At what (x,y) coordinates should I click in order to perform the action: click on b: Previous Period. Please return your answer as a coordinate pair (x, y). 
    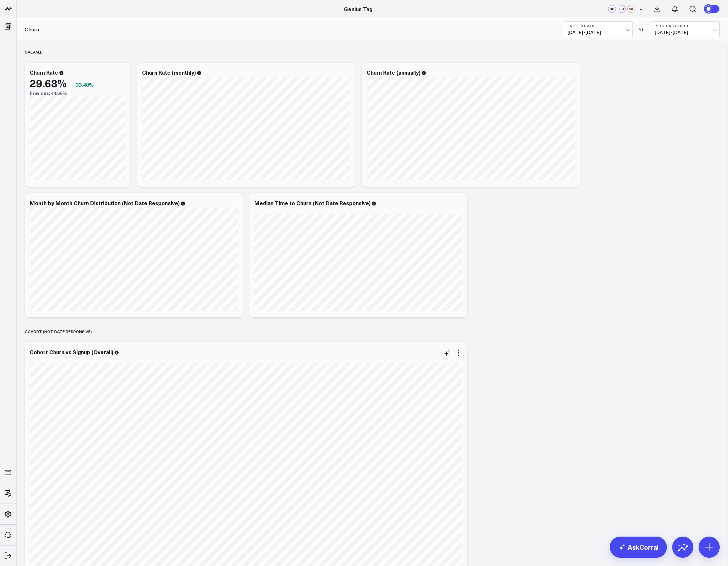
    Looking at the image, I should click on (685, 26).